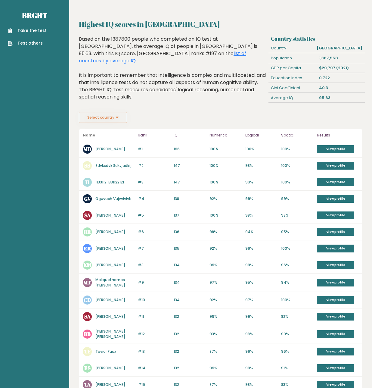 Image resolution: width=372 pixels, height=388 pixels. Describe the element at coordinates (89, 135) in the screenshot. I see `b: Name` at that location.